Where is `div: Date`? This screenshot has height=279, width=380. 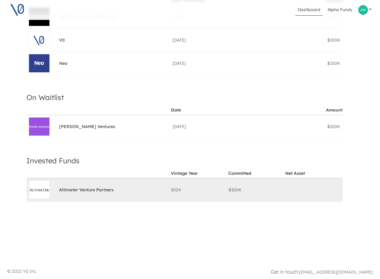
div: Date is located at coordinates (176, 110).